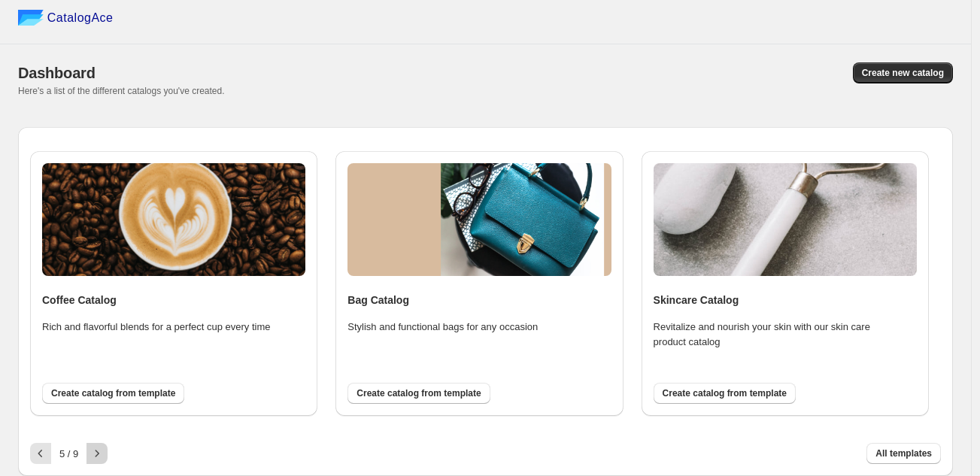  Describe the element at coordinates (174, 300) in the screenshot. I see `h4: Coffee Catalog` at that location.